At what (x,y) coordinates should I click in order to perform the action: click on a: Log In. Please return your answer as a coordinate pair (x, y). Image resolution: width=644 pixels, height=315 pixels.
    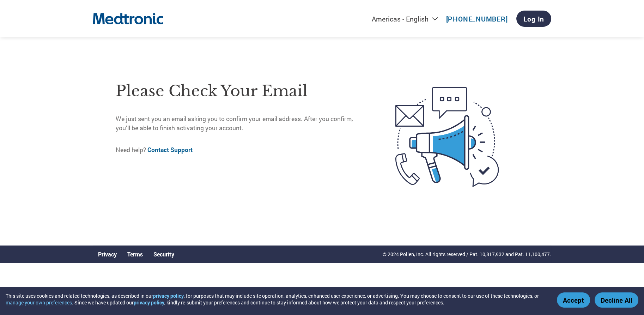
    Looking at the image, I should click on (534, 18).